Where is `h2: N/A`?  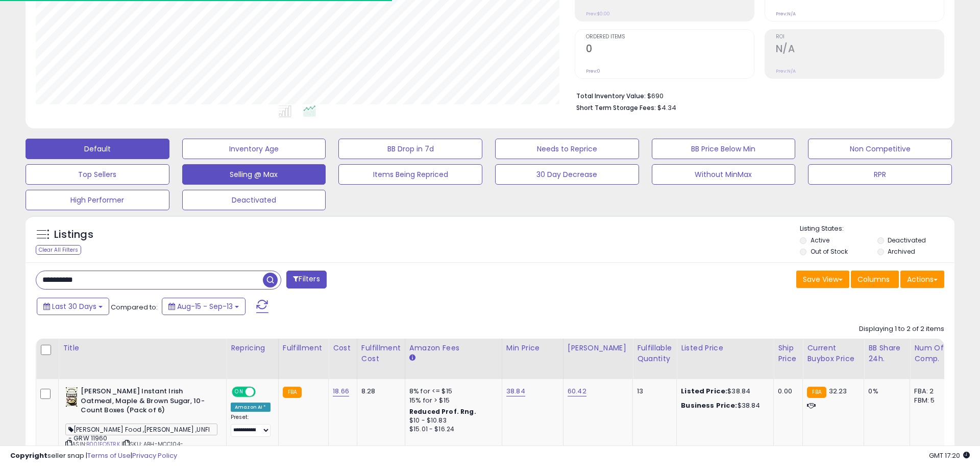
h2: N/A is located at coordinates (860, 50).